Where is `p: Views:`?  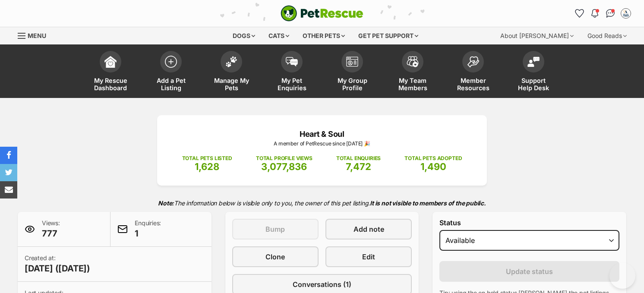
p: Views: is located at coordinates (51, 229).